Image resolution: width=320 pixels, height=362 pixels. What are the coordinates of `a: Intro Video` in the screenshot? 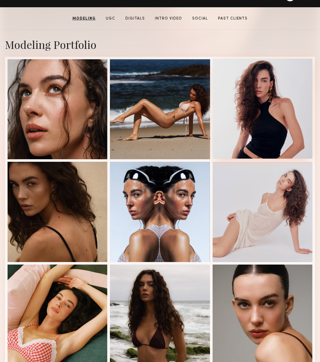 It's located at (169, 19).